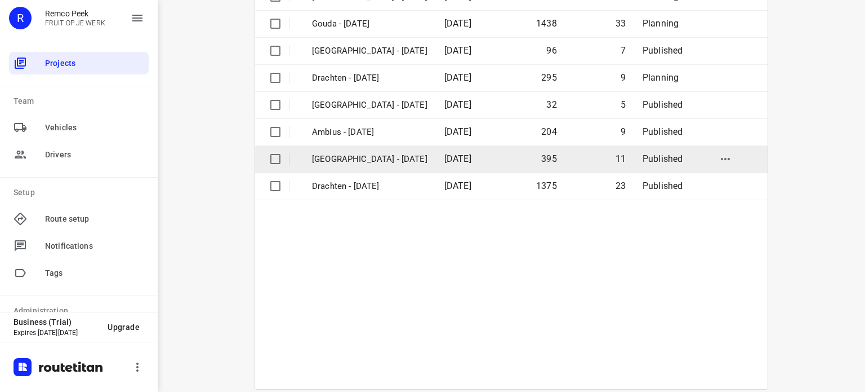  I want to click on span: Projects, so click(95, 63).